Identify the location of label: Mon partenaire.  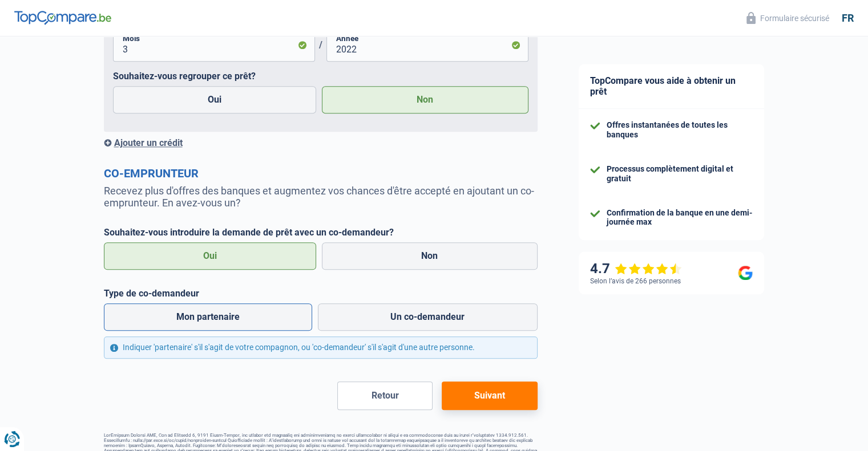
(208, 317).